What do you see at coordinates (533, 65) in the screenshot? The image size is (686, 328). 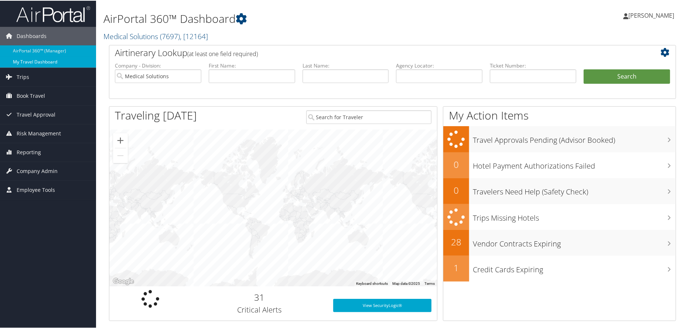 I see `label: Ticket Number:` at bounding box center [533, 65].